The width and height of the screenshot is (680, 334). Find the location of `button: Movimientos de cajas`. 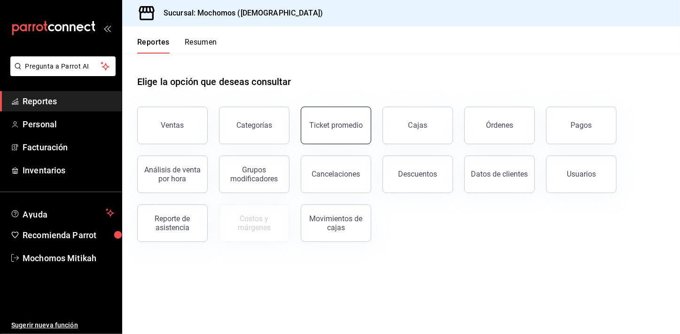

button: Movimientos de cajas is located at coordinates (336, 223).